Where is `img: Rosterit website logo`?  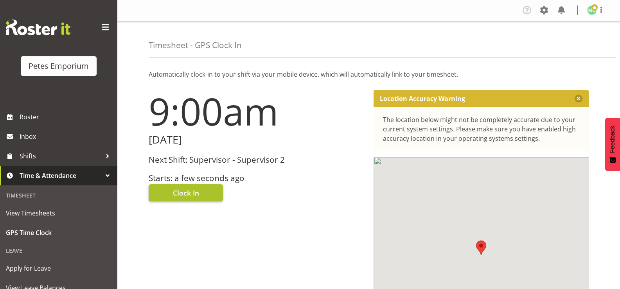 img: Rosterit website logo is located at coordinates (38, 27).